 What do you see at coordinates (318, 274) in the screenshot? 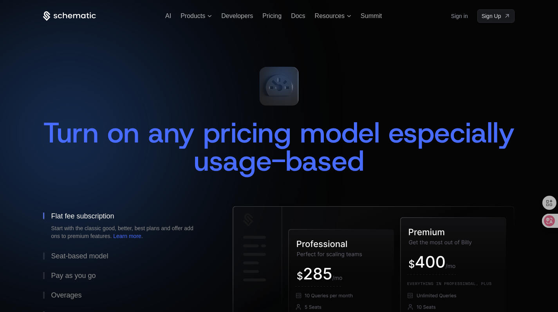
I see `g: 285` at bounding box center [318, 274].